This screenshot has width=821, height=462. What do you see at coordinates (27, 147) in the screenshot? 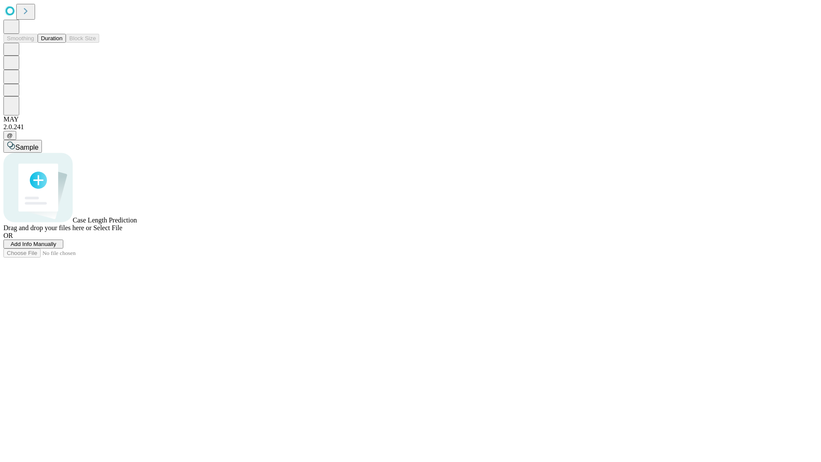
I see `span: Sample` at bounding box center [27, 147].